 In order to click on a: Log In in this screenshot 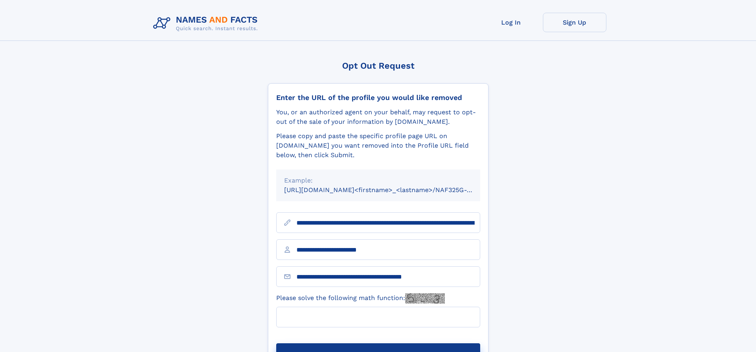, I will do `click(511, 22)`.